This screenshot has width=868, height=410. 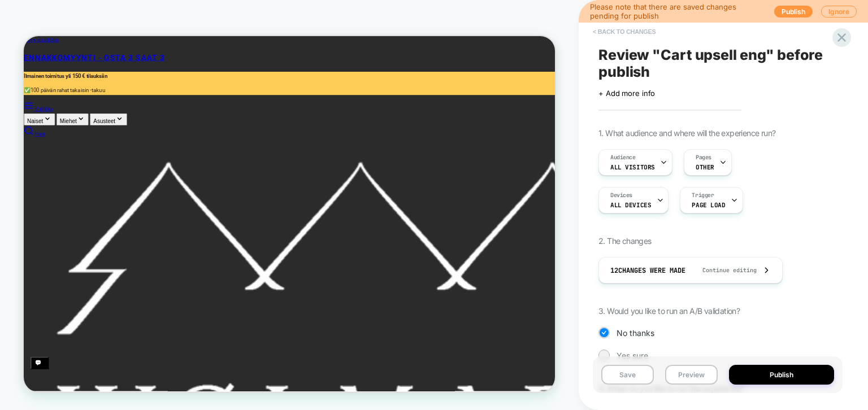 What do you see at coordinates (723, 270) in the screenshot?
I see `span: Continue editing` at bounding box center [723, 270].